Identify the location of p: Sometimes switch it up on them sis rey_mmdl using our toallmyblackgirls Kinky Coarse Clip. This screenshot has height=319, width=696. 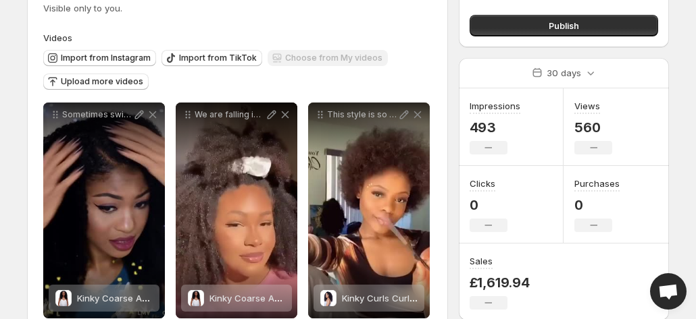
(97, 115).